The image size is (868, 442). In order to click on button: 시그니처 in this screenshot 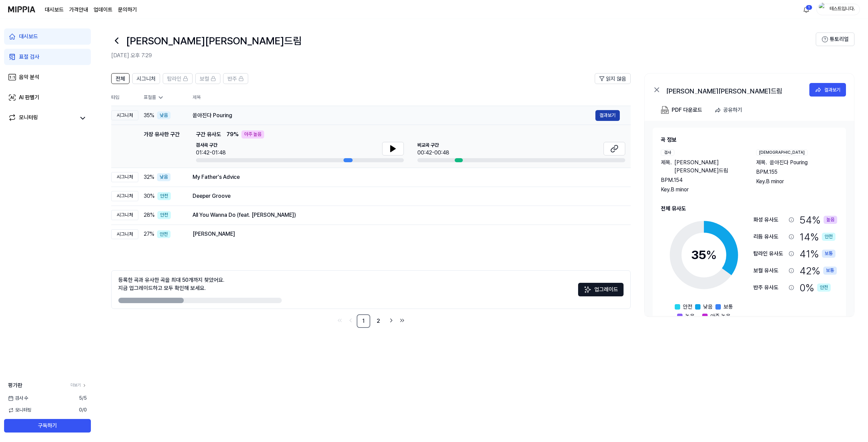, I will do `click(146, 79)`.